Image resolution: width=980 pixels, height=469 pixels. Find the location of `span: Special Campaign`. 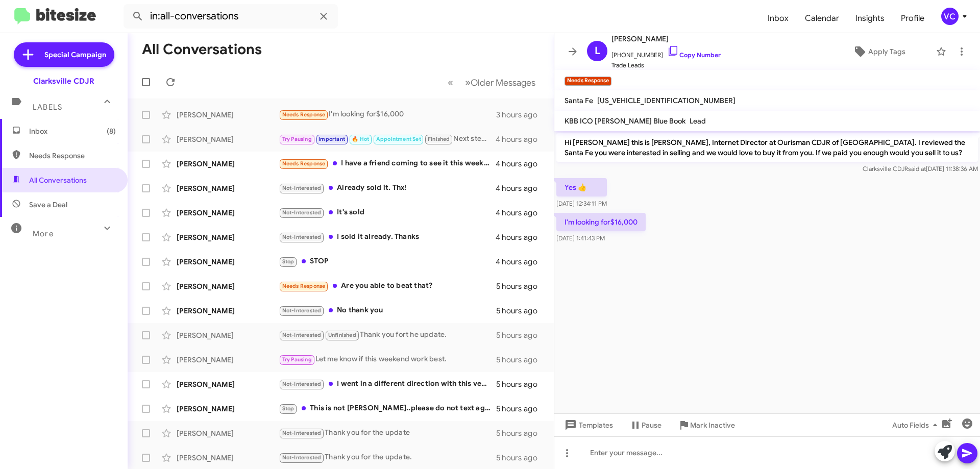

span: Special Campaign is located at coordinates (75, 55).